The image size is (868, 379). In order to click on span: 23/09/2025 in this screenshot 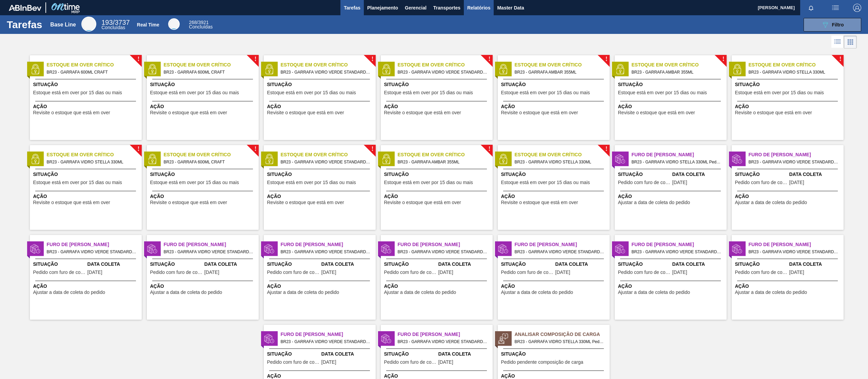, I will do `click(446, 273)`.